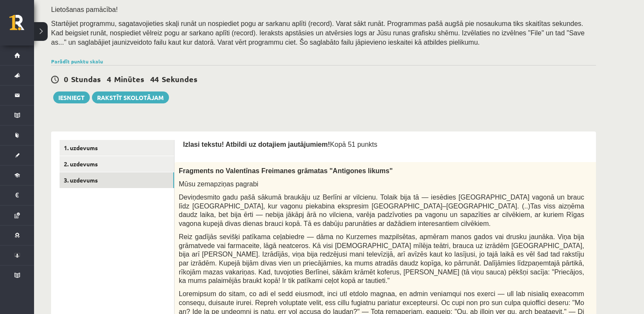 This screenshot has width=644, height=314. What do you see at coordinates (286, 171) in the screenshot?
I see `span: Fragments no Valentīnas Freimanes grāmatas "Antigones likums"` at bounding box center [286, 171].